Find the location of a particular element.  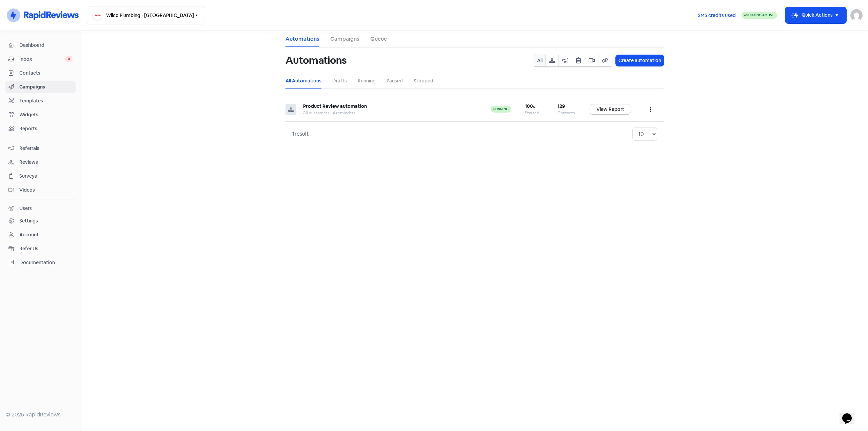

a: All Automations is located at coordinates (303, 81).